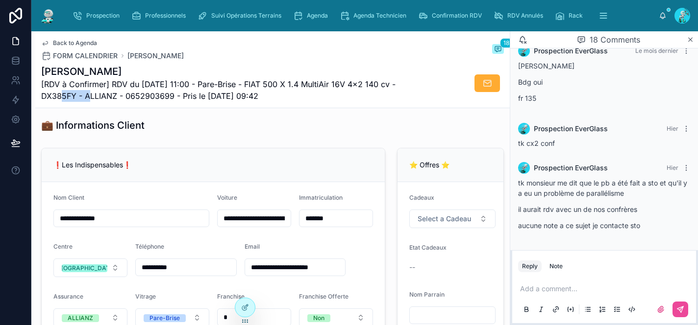 The width and height of the screenshot is (698, 325). I want to click on a: Rack, so click(570, 16).